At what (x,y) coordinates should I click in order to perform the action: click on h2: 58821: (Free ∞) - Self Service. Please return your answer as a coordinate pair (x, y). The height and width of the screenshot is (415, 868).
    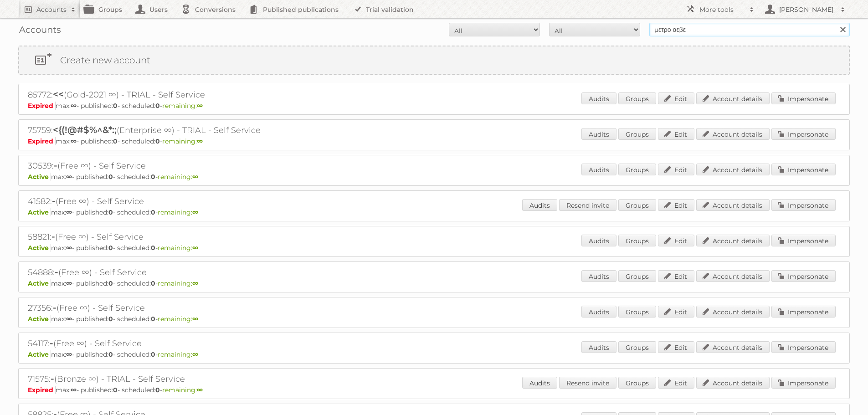
    Looking at the image, I should click on (187, 237).